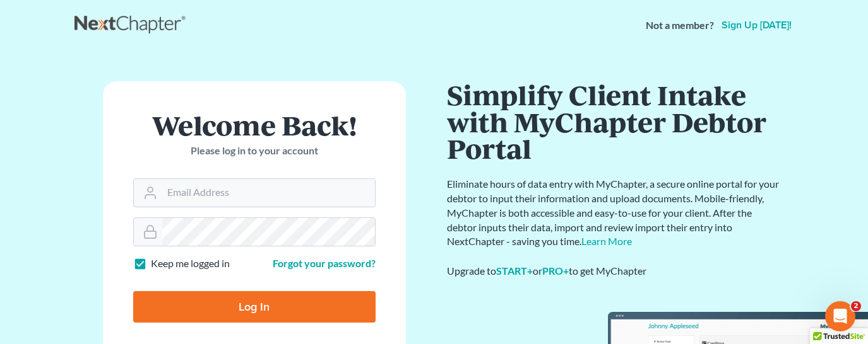 This screenshot has width=868, height=344. Describe the element at coordinates (615, 122) in the screenshot. I see `h1: Simplify Client Intake with MyChapter Debtor Portal` at that location.